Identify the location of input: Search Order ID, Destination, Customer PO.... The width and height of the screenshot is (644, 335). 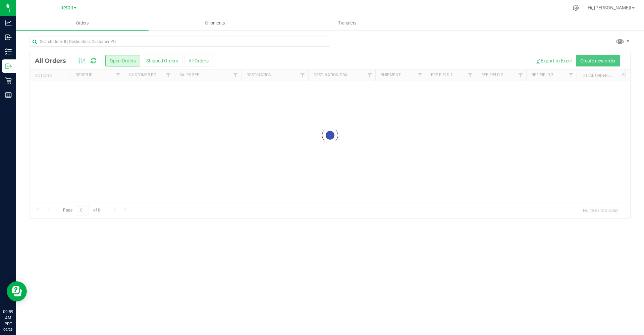
(180, 42).